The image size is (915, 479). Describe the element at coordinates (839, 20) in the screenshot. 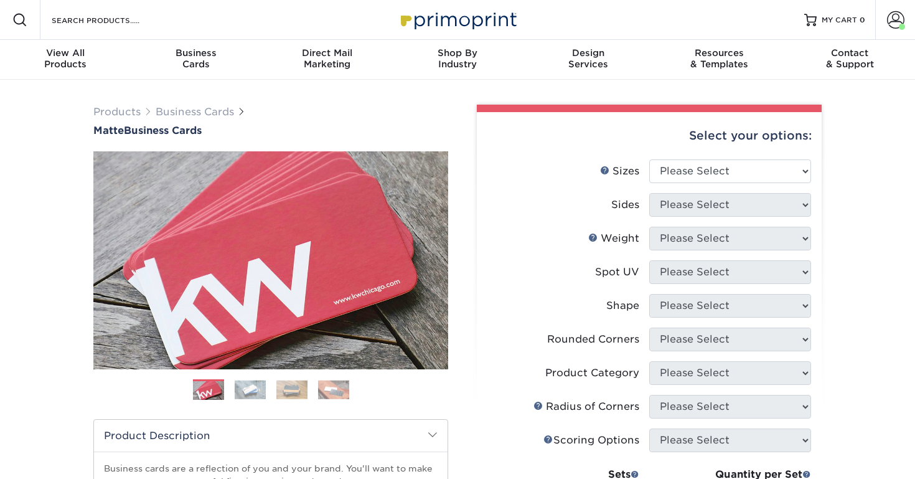

I see `span: MY CART` at that location.